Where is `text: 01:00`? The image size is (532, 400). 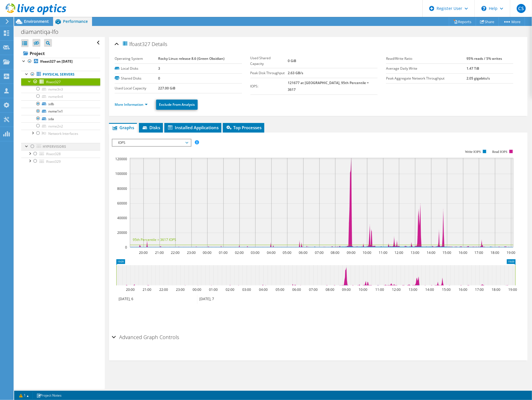 text: 01:00 is located at coordinates (213, 290).